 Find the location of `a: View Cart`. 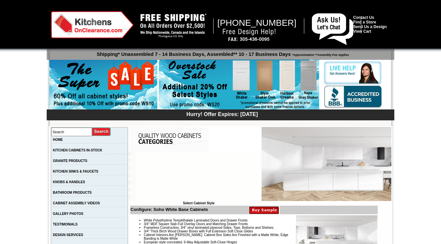

a: View Cart is located at coordinates (362, 31).